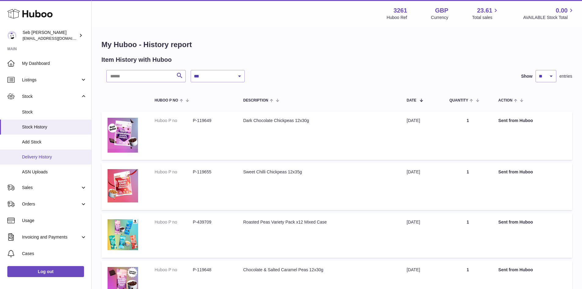 Image resolution: width=582 pixels, height=289 pixels. I want to click on span: Huboo P no, so click(166, 100).